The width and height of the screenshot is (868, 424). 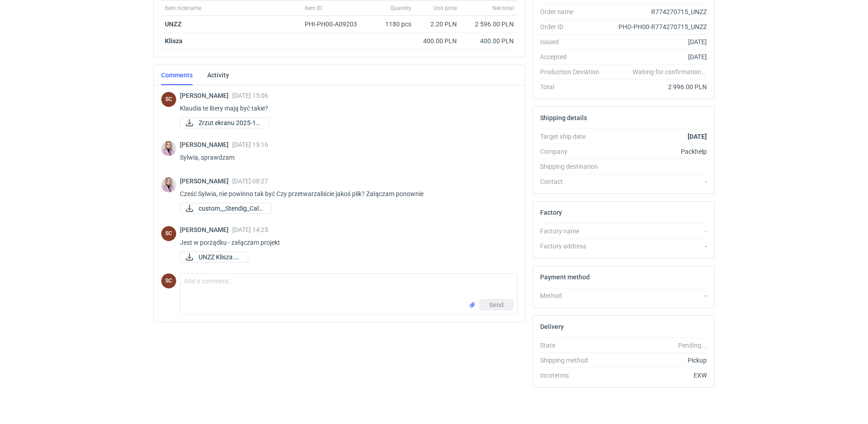 I want to click on div: Order name, so click(x=573, y=12).